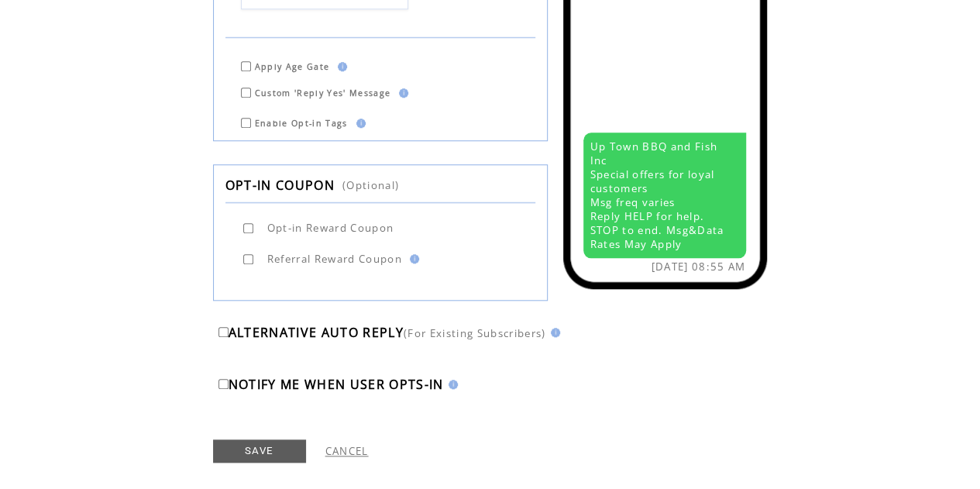 The width and height of the screenshot is (980, 489). What do you see at coordinates (292, 66) in the screenshot?
I see `span: Apply Age Gate` at bounding box center [292, 66].